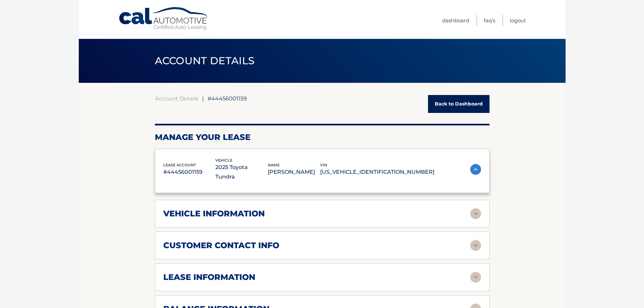  Describe the element at coordinates (459, 104) in the screenshot. I see `a: Back to Dashboard` at that location.